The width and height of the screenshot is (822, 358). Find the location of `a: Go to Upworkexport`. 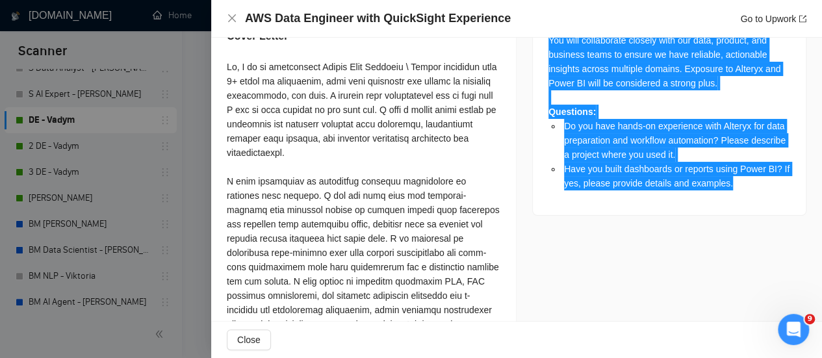

a: Go to Upworkexport is located at coordinates (773, 19).